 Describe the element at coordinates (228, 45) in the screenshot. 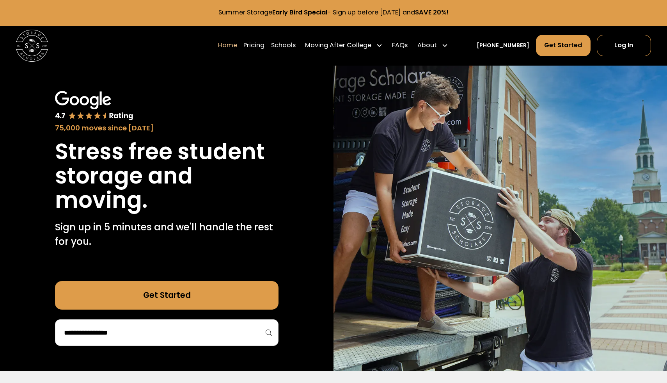

I see `a: Home` at that location.